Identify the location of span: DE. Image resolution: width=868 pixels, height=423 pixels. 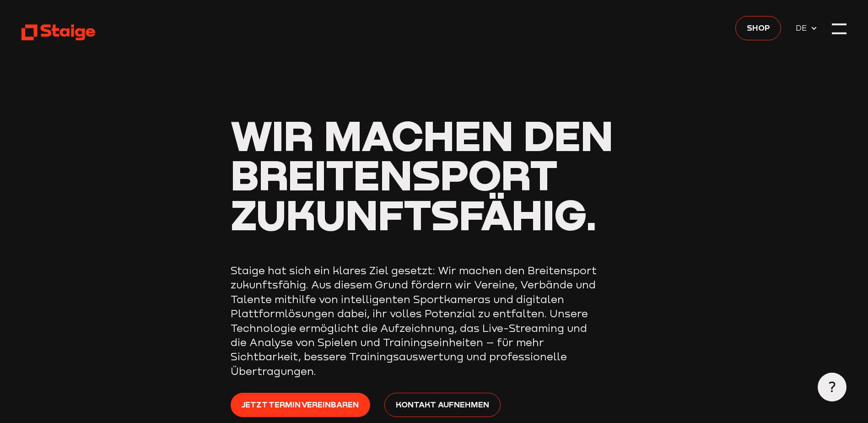
(803, 28).